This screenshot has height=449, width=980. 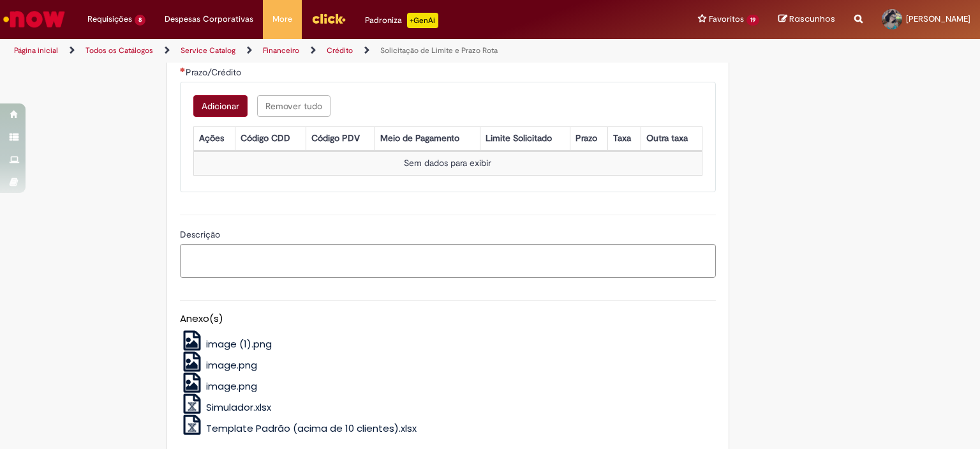 What do you see at coordinates (448, 319) in the screenshot?
I see `h5: Anexo(s)` at bounding box center [448, 319].